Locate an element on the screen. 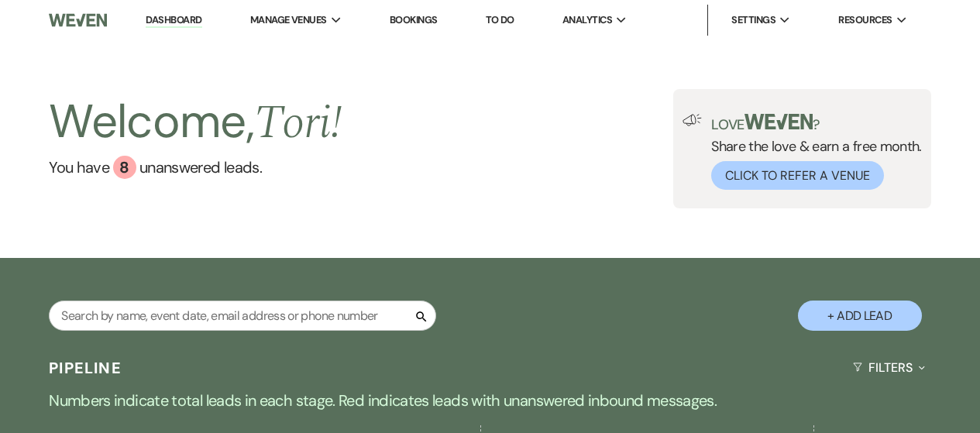  p: Love ? is located at coordinates (817, 122).